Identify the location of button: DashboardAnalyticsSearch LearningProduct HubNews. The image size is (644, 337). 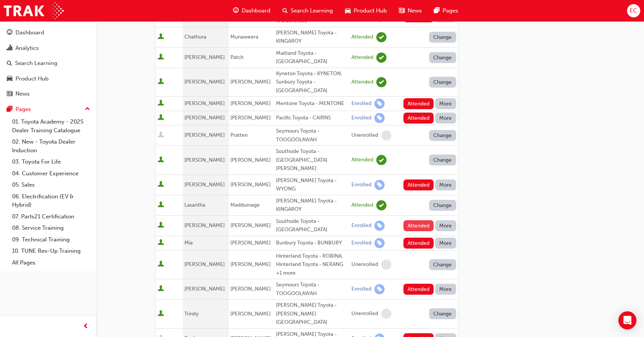
(48, 63).